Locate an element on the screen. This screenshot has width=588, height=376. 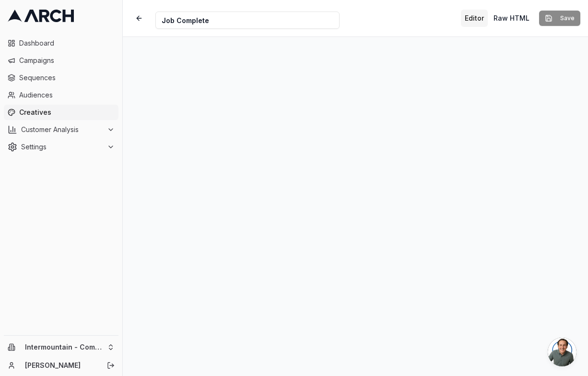
a: Sequences is located at coordinates (61, 78).